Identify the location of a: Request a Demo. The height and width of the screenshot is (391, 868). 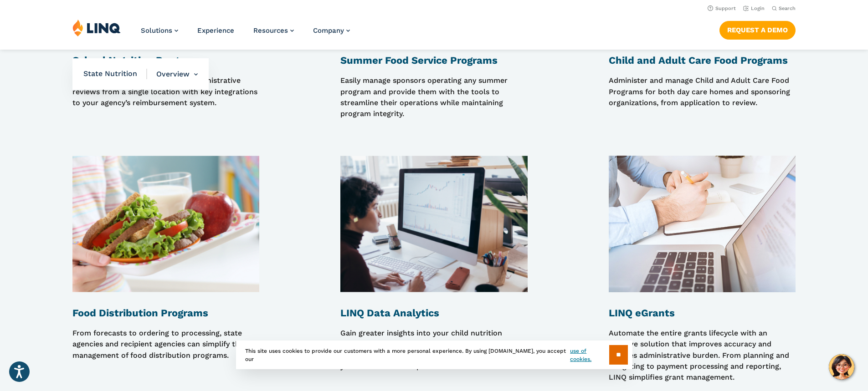
(757, 30).